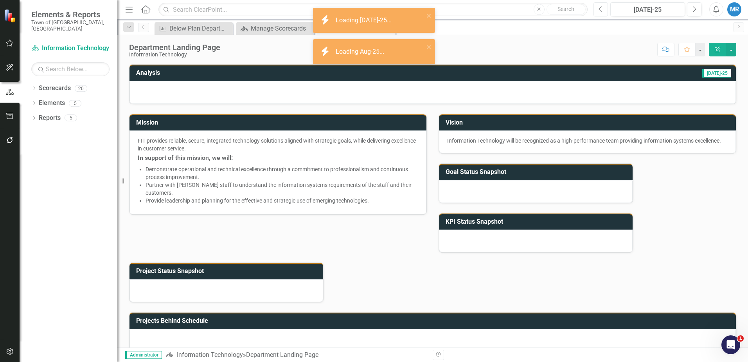 The height and width of the screenshot is (362, 748). Describe the element at coordinates (282, 200) in the screenshot. I see `li: Provide leadership and planning for the effective and strategic use of emerging technologies.` at that location.